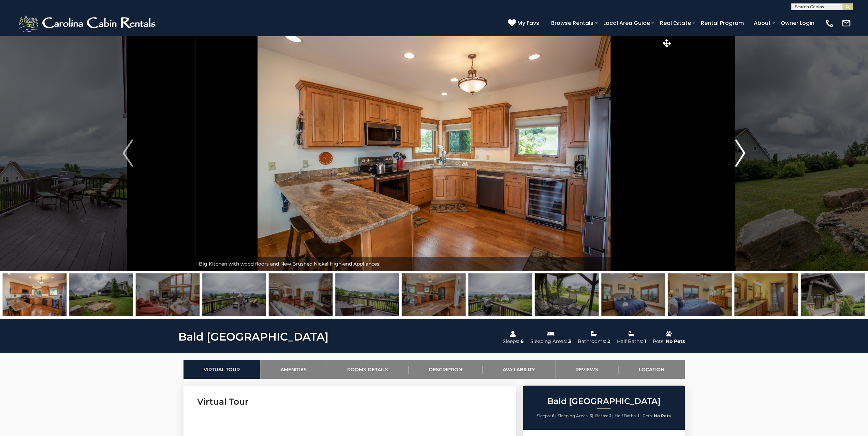 Image resolution: width=868 pixels, height=436 pixels. I want to click on span: My Favs, so click(529, 23).